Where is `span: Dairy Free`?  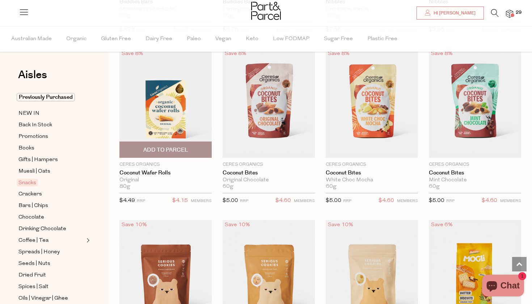
span: Dairy Free is located at coordinates (159, 39).